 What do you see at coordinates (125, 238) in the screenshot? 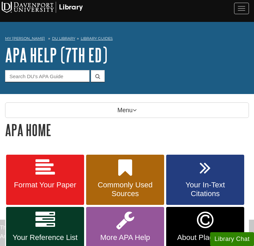
I see `span: More APA Help` at bounding box center [125, 238].